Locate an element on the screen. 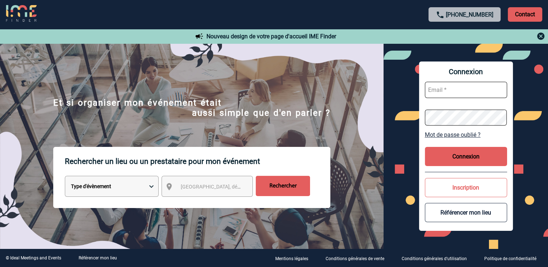  a: Conditions générales d'utilisation is located at coordinates (437, 258).